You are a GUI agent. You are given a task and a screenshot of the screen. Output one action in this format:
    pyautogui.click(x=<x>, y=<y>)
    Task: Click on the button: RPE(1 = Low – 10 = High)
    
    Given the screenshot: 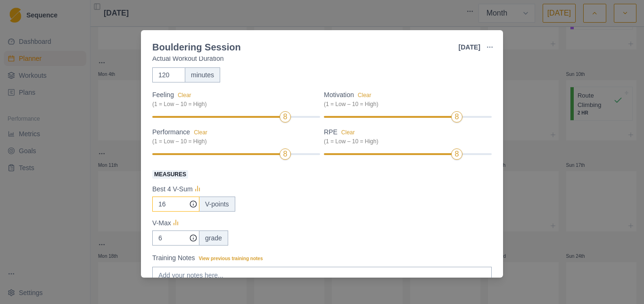 What is the action you would take?
    pyautogui.click(x=348, y=132)
    